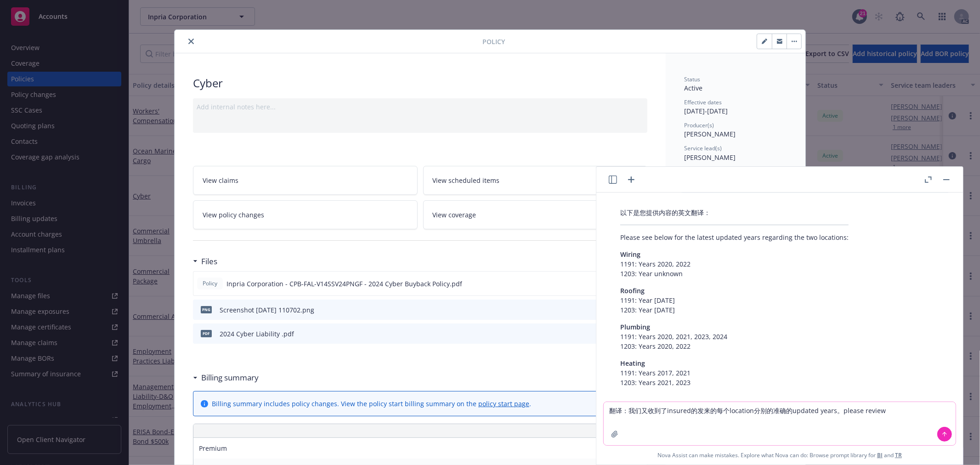 This screenshot has height=465, width=980. I want to click on textarea: 翻译：我们又收到了insured的发来的每个location分别的准确的updated years。please review, so click(780, 423).